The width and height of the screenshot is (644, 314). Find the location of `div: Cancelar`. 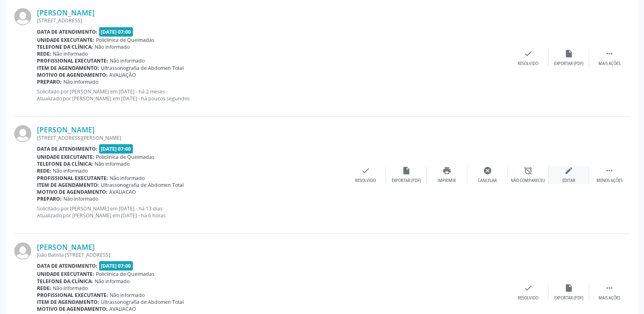

div: Cancelar is located at coordinates (487, 181).